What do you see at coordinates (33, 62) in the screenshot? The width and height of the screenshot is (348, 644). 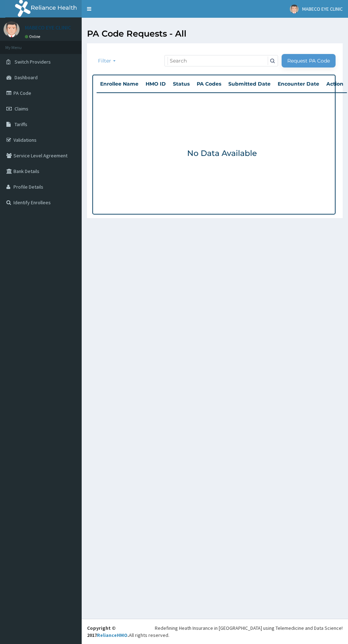 I see `span: Switch Providers` at bounding box center [33, 62].